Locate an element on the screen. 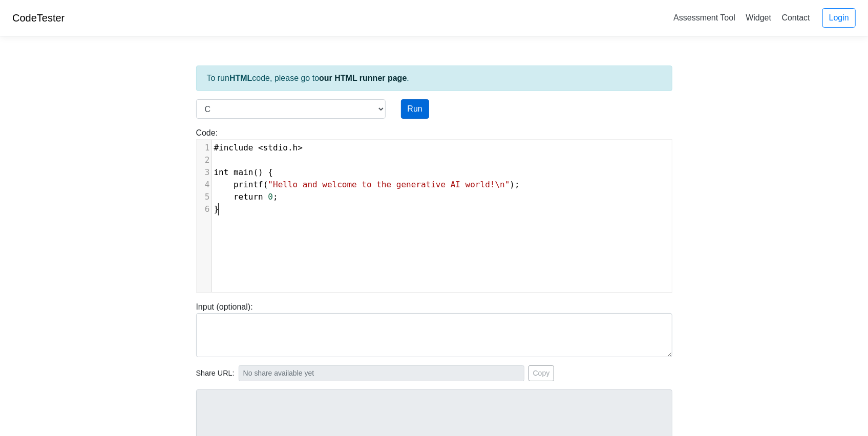 The height and width of the screenshot is (436, 868). a: Assessment Tool is located at coordinates (704, 17).